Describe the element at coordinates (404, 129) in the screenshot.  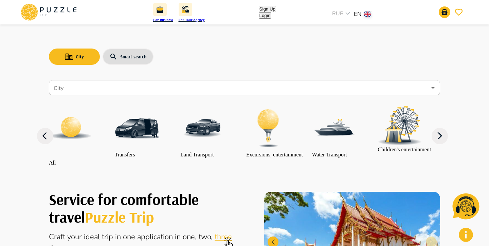
I see `div: category-children_activity` at that location.